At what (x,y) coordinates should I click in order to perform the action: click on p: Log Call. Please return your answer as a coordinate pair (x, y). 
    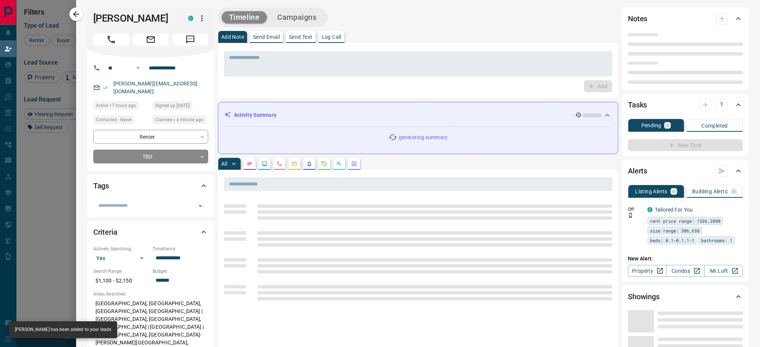
    Looking at the image, I should click on (331, 37).